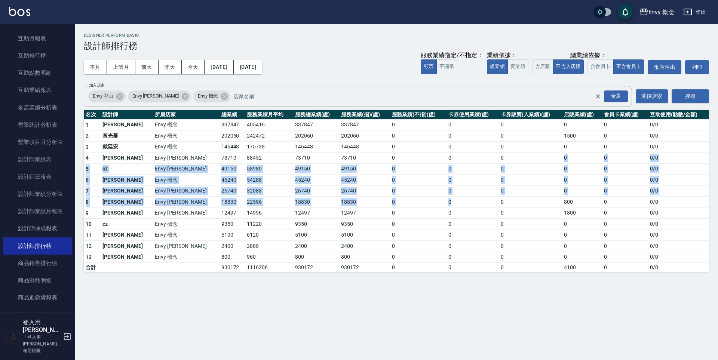 This screenshot has width=718, height=360. I want to click on a: 商品進銷貨報表, so click(37, 298).